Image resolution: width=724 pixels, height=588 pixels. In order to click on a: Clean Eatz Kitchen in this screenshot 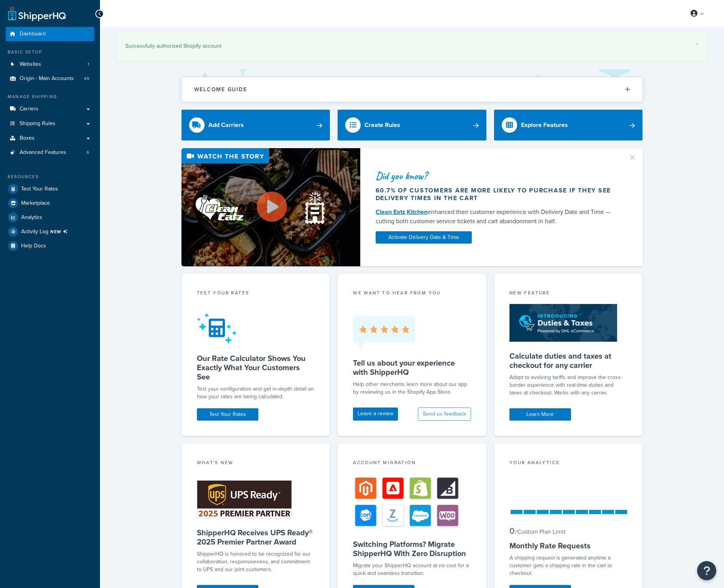, I will do `click(401, 212)`.